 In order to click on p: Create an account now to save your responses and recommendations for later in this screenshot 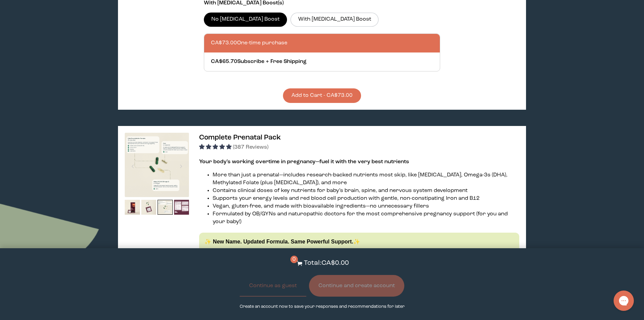, I will do `click(322, 306)`.